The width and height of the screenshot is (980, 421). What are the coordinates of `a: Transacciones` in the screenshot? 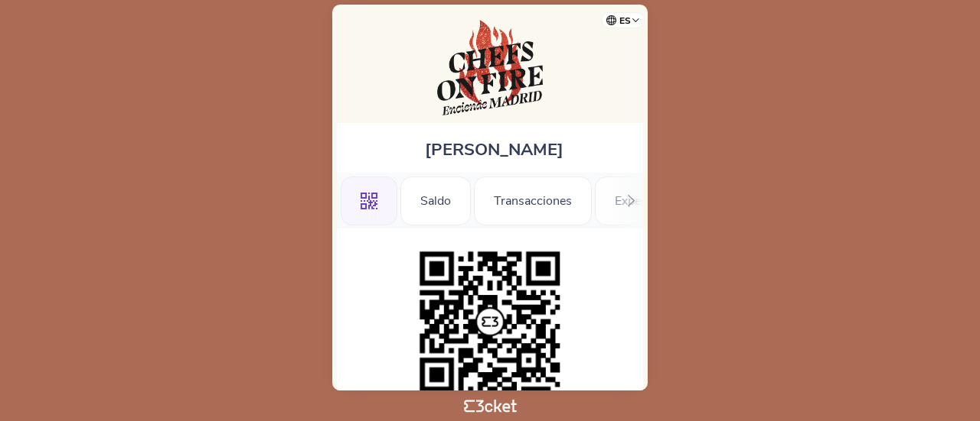 It's located at (533, 200).